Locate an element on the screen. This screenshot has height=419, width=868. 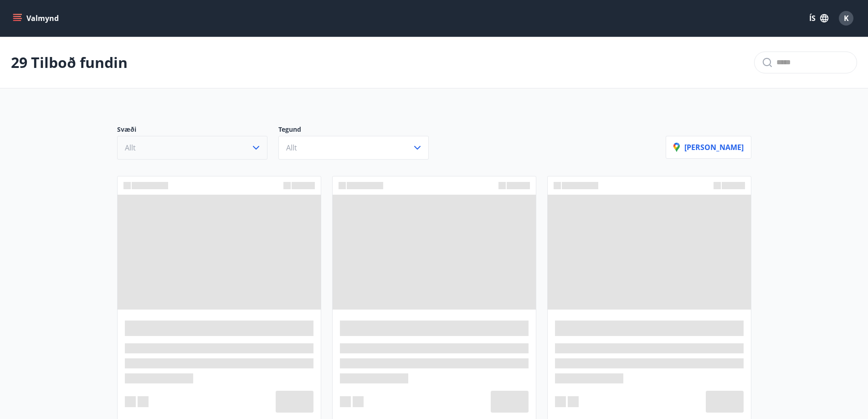
p: Svæði is located at coordinates (198, 130).